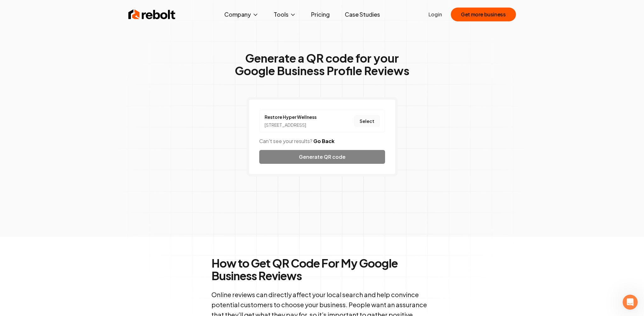 The width and height of the screenshot is (644, 316). What do you see at coordinates (152, 14) in the screenshot?
I see `img: Rebolt Logo` at bounding box center [152, 14].